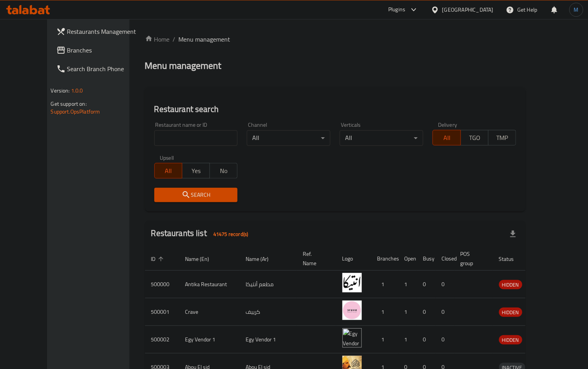  What do you see at coordinates (354, 259) in the screenshot?
I see `th: Logo` at bounding box center [354, 259].